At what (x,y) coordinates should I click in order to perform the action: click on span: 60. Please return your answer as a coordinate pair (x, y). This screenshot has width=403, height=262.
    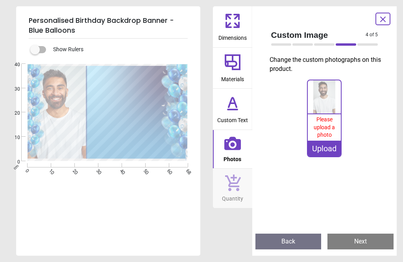
    Looking at the image, I should click on (168, 170).